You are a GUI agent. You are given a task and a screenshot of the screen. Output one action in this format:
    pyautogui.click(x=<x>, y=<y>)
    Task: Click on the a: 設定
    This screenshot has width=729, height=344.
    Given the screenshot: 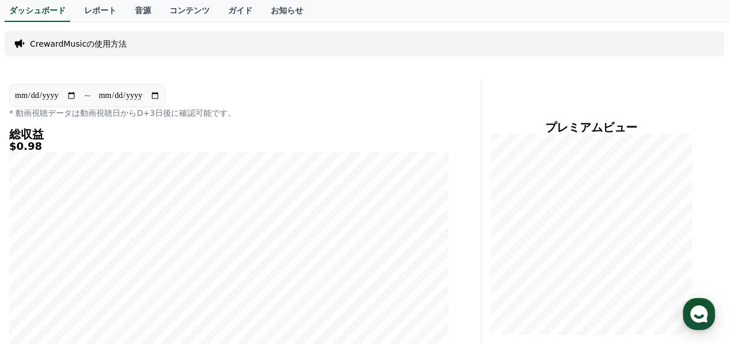 What is the action you would take?
    pyautogui.click(x=185, y=263)
    